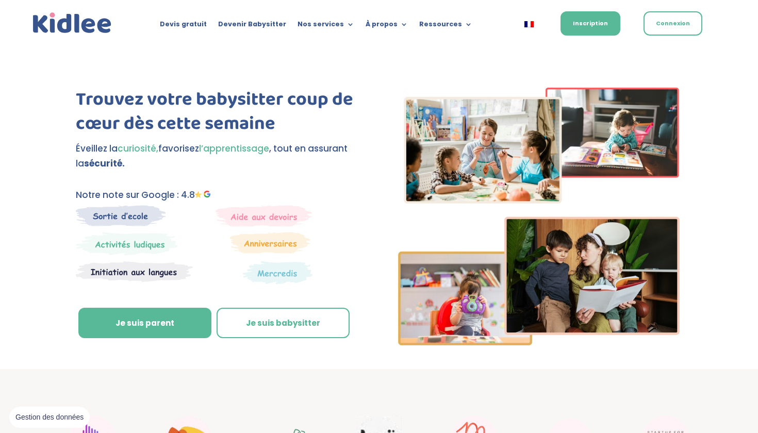 The height and width of the screenshot is (433, 758). What do you see at coordinates (183, 26) in the screenshot?
I see `a: Devis gratuit` at bounding box center [183, 26].